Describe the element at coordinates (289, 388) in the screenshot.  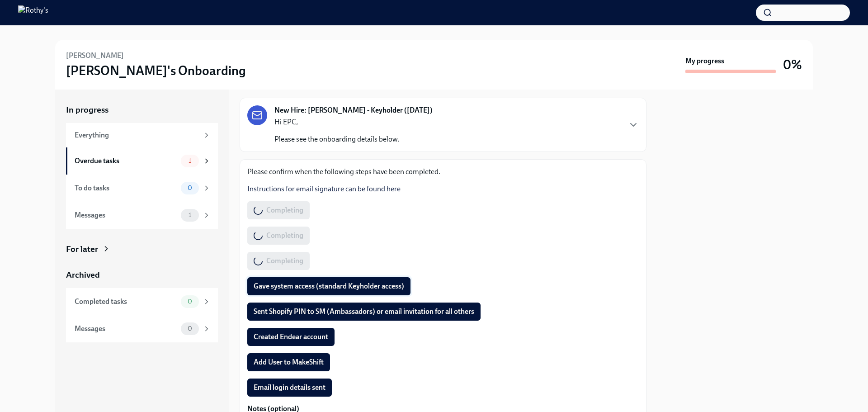
I see `span: Email login details sent` at that location.